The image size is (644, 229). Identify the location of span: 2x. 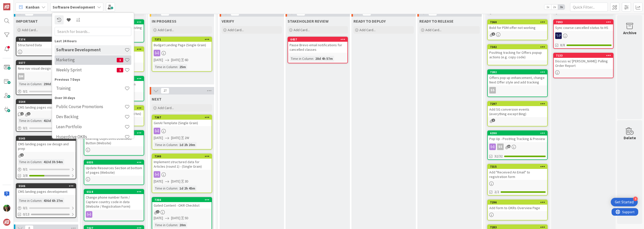
(554, 7).